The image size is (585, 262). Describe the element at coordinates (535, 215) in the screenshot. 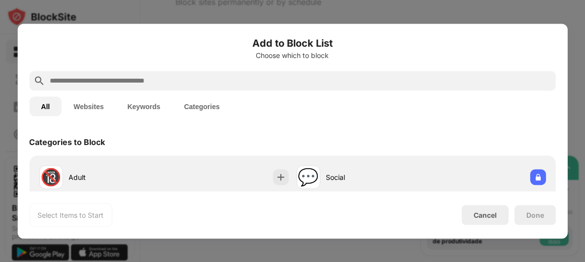

I see `div: Done` at that location.